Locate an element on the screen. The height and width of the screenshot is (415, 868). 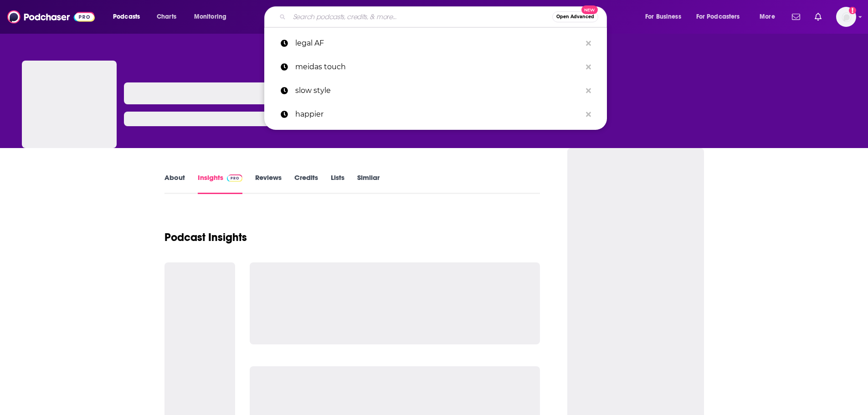
p: legal AF is located at coordinates (438, 44).